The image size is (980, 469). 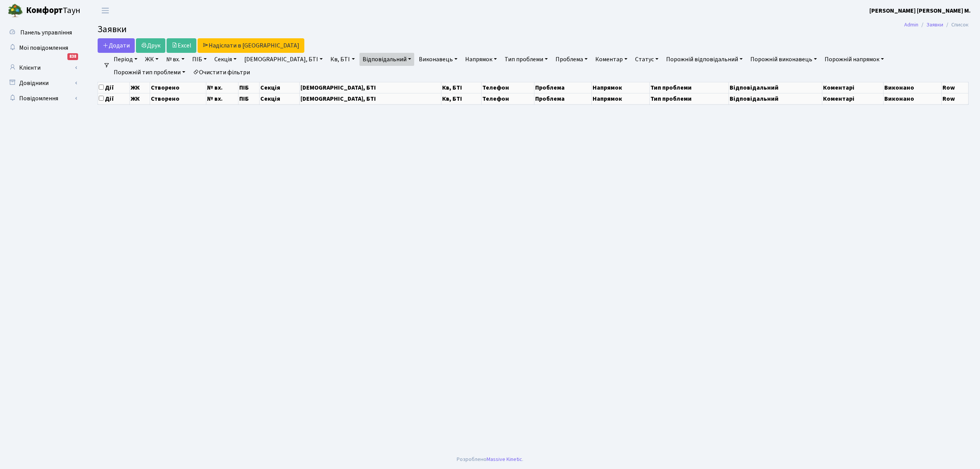 What do you see at coordinates (44, 10) in the screenshot?
I see `b: Комфорт` at bounding box center [44, 10].